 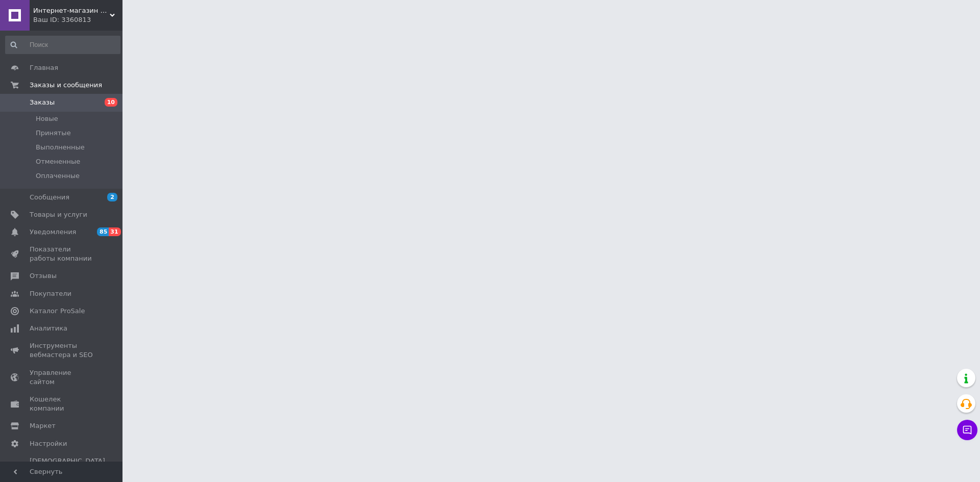 What do you see at coordinates (62, 378) in the screenshot?
I see `span: Управление сайтом` at bounding box center [62, 378].